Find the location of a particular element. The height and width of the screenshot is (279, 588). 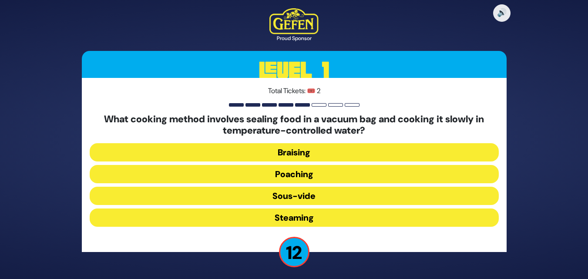

button: Braising is located at coordinates (294, 152).